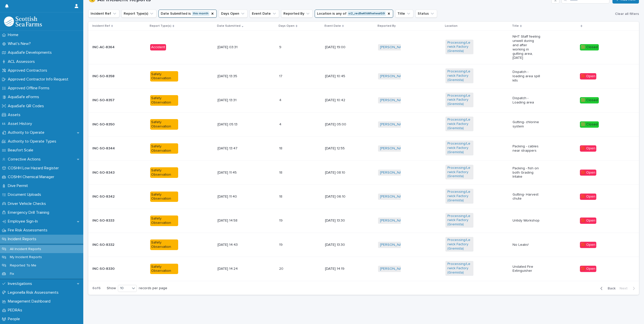 This screenshot has width=644, height=324. What do you see at coordinates (526, 149) in the screenshot?
I see `p: Packing - cables near strappers` at bounding box center [526, 149].